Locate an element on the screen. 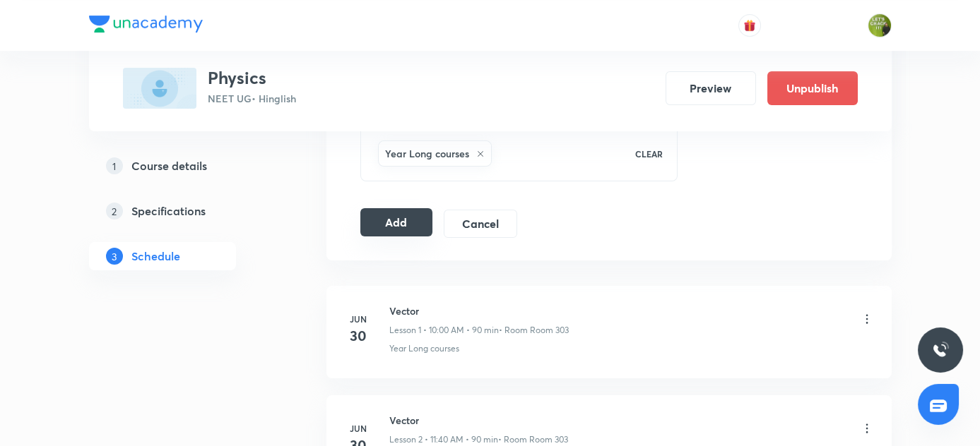 This screenshot has width=980, height=446. p: Lesson 1 • 10:00 AM • 90 min is located at coordinates (444, 331).